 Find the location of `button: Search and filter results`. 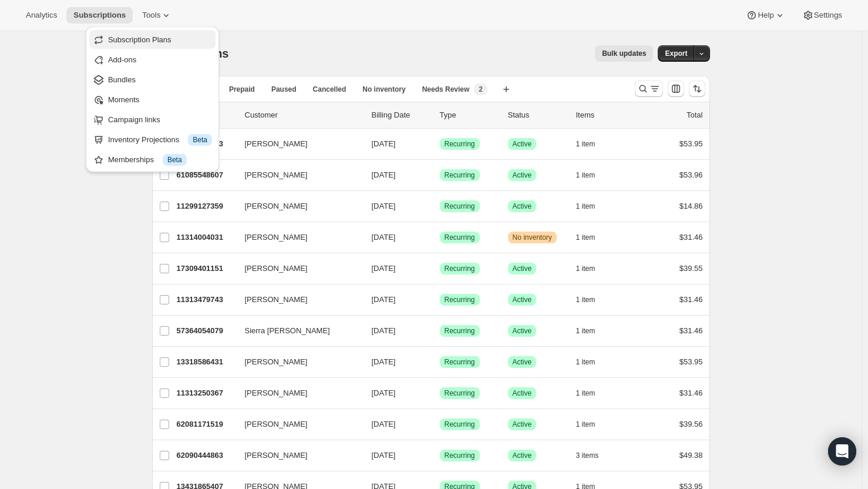

button: Search and filter results is located at coordinates (649, 88).